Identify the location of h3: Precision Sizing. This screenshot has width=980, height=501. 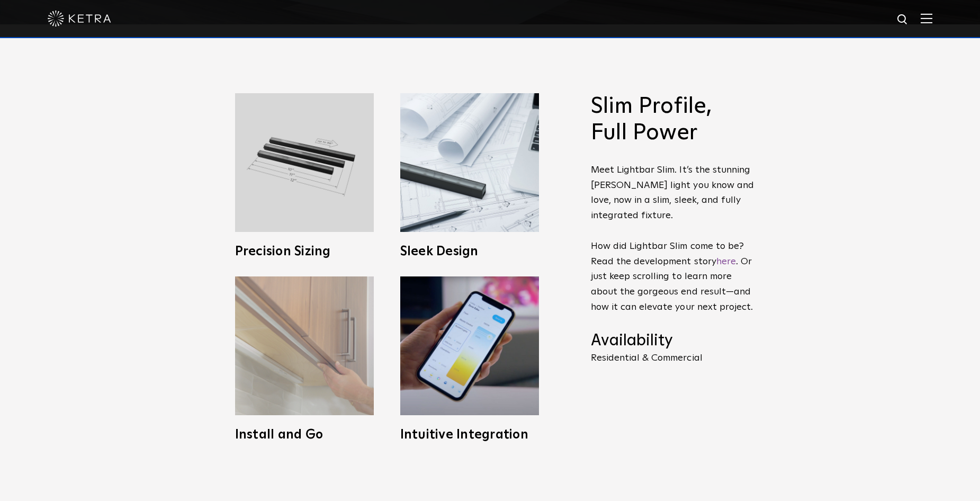
(304, 252).